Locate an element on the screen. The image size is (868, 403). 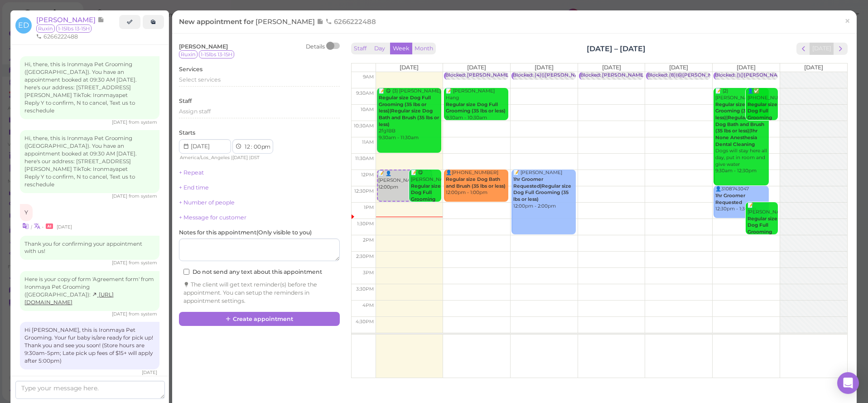
label: Services is located at coordinates (191, 69).